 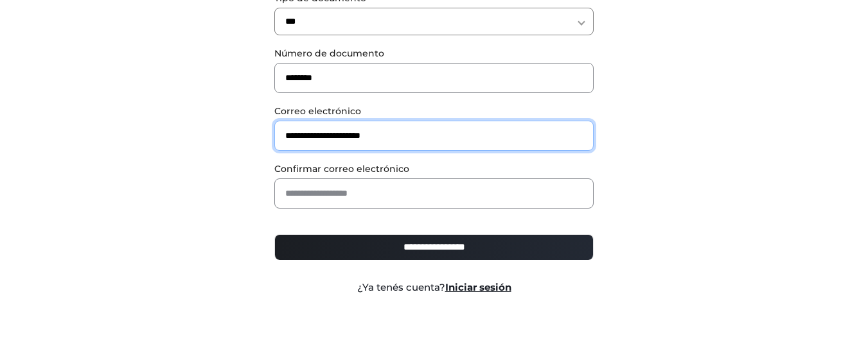 What do you see at coordinates (434, 169) in the screenshot?
I see `label: Confirmar correo electrónico` at bounding box center [434, 169].